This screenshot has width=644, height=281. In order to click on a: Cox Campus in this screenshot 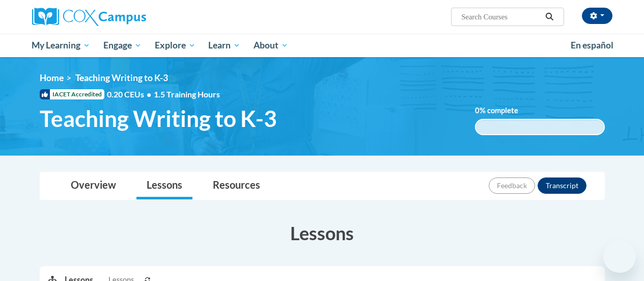, I will do `click(123, 17)`.